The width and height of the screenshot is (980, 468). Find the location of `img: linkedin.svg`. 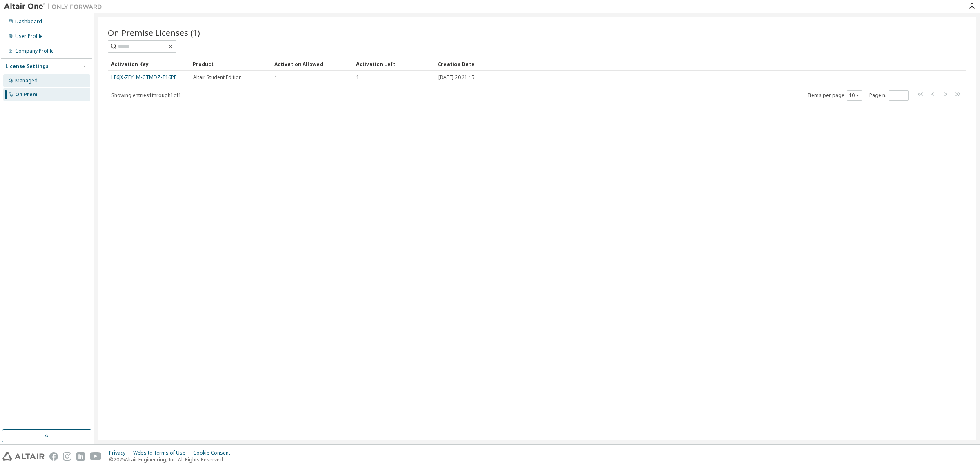

img: linkedin.svg is located at coordinates (80, 457).